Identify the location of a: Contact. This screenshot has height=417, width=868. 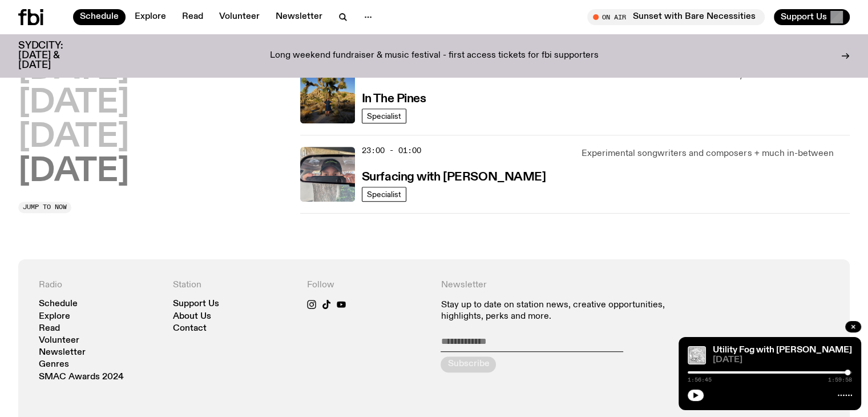
(189, 328).